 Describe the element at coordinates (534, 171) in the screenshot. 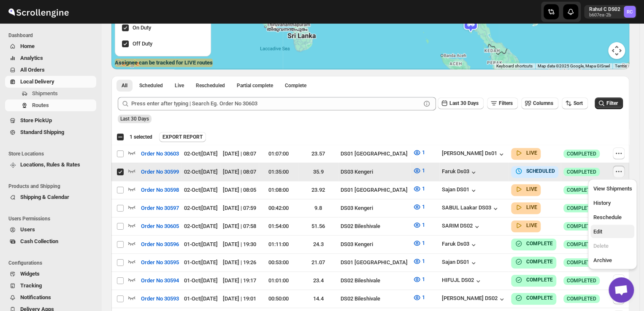

I see `button: SCHEDULED` at that location.